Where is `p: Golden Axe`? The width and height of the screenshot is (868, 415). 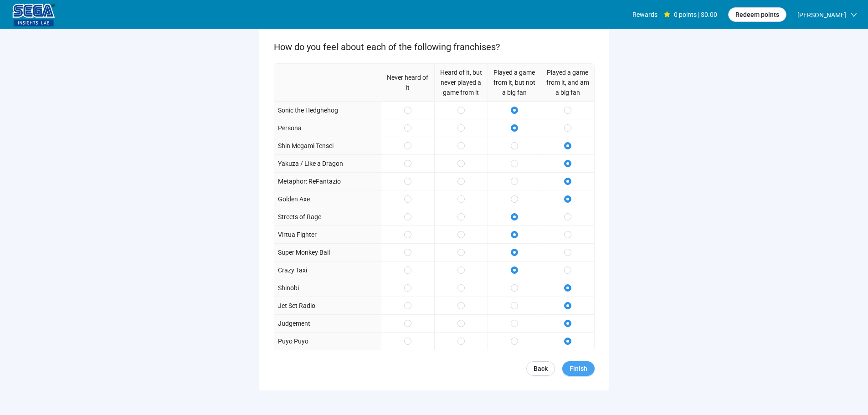 p: Golden Axe is located at coordinates (294, 198).